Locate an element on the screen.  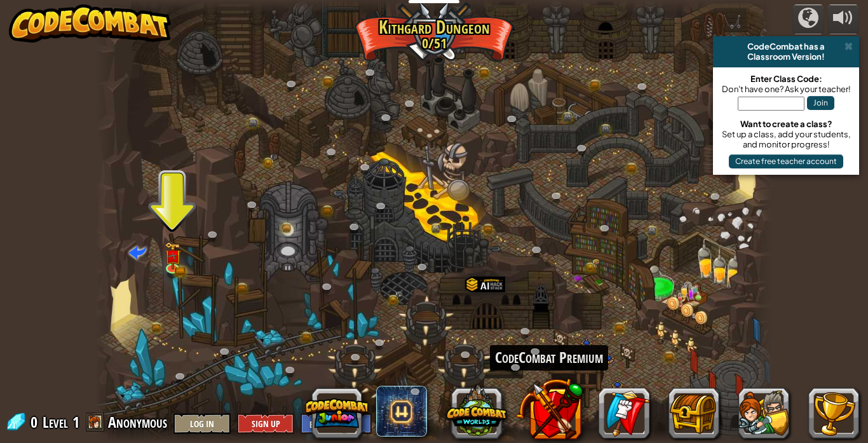
button: Create free teacher account is located at coordinates (786, 161).